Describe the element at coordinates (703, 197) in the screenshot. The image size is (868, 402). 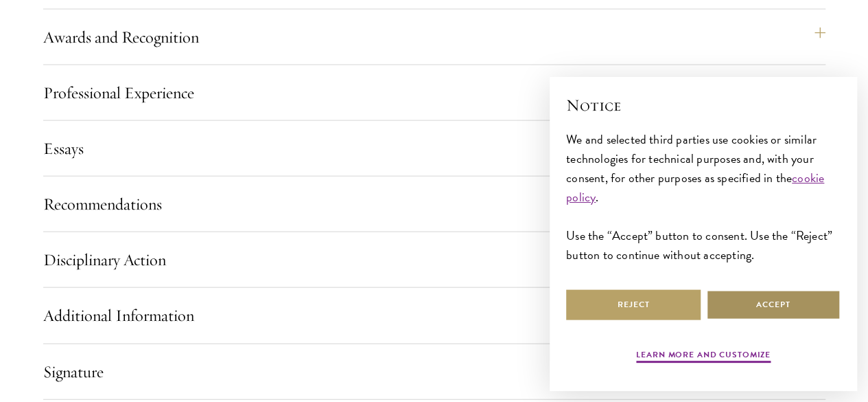
I see `div: We and selected third parties use cookies or similar technologies for technical purposes and, wit...` at that location.